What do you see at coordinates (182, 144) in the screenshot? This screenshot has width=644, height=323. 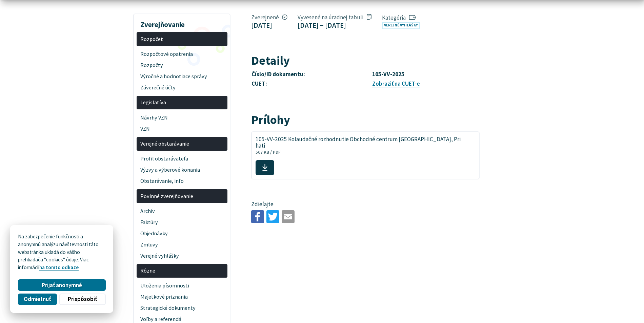 I see `a: Verejné obstarávanie` at bounding box center [182, 144].